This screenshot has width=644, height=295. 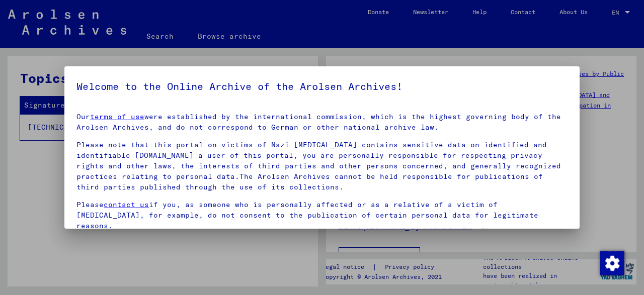 What do you see at coordinates (322, 122) in the screenshot?
I see `p: Our were established by the international commission, which is the highest governing body of the ...` at bounding box center [322, 122].